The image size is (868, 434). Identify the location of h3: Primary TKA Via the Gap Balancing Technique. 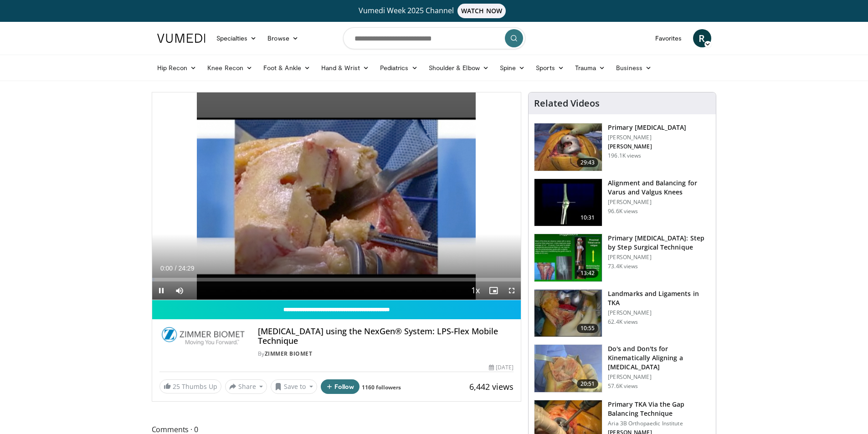
(659, 409).